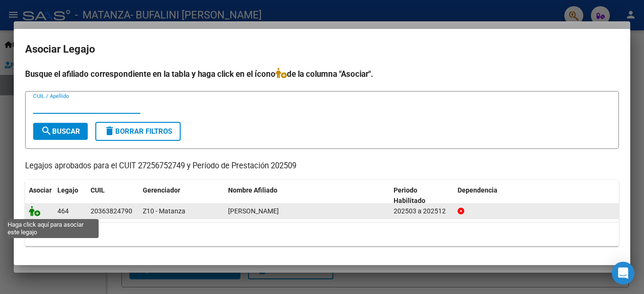 This screenshot has width=644, height=294. What do you see at coordinates (307, 196) in the screenshot?
I see `datatable-header-cell: Nombre Afiliado` at bounding box center [307, 196].